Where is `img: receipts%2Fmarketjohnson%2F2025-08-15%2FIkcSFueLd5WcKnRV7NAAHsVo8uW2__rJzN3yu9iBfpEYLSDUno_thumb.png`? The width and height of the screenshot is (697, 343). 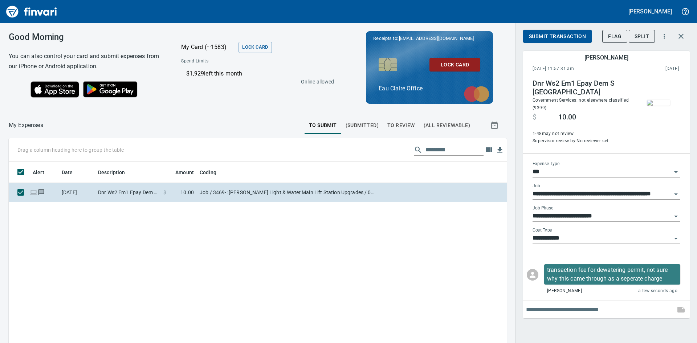
img: receipts%2Fmarketjohnson%2F2025-08-15%2FIkcSFueLd5WcKnRV7NAAHsVo8uW2__rJzN3yu9iBfpEYLSDUno_thumb.png is located at coordinates (659, 103).